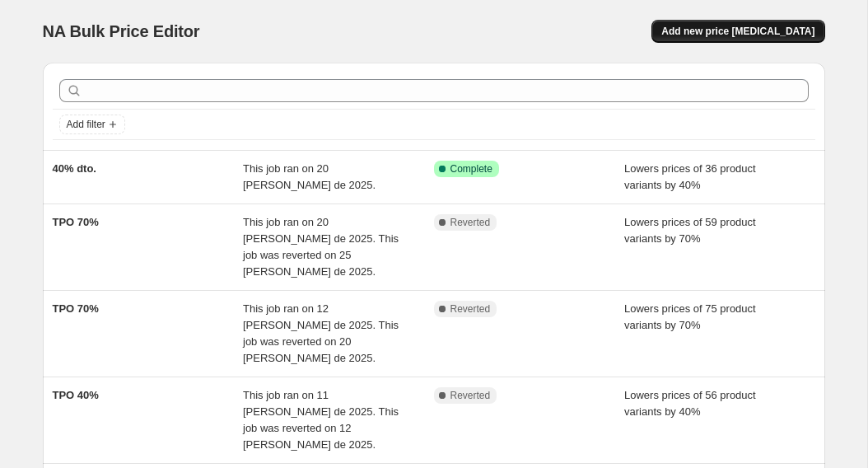 The height and width of the screenshot is (468, 868). What do you see at coordinates (690, 316) in the screenshot?
I see `span: Lowers prices of 75 product variants by 70%` at bounding box center [690, 316].